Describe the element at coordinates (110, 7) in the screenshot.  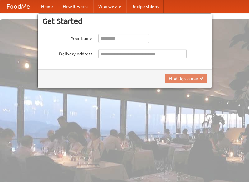
I see `a: Who we are` at that location.